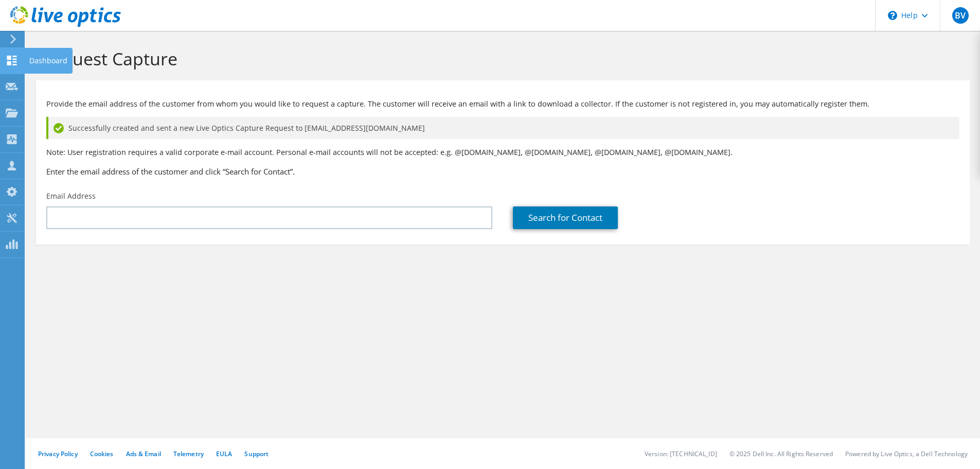  Describe the element at coordinates (781, 453) in the screenshot. I see `li: © 2025 Dell Inc. All Rights Reserved` at that location.